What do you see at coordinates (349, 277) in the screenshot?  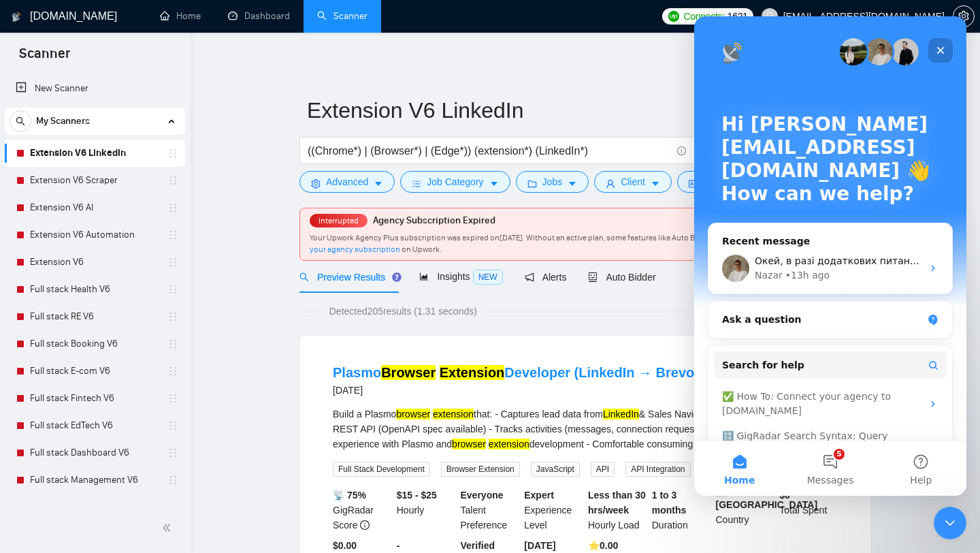 I see `span: Preview Results` at bounding box center [349, 277].